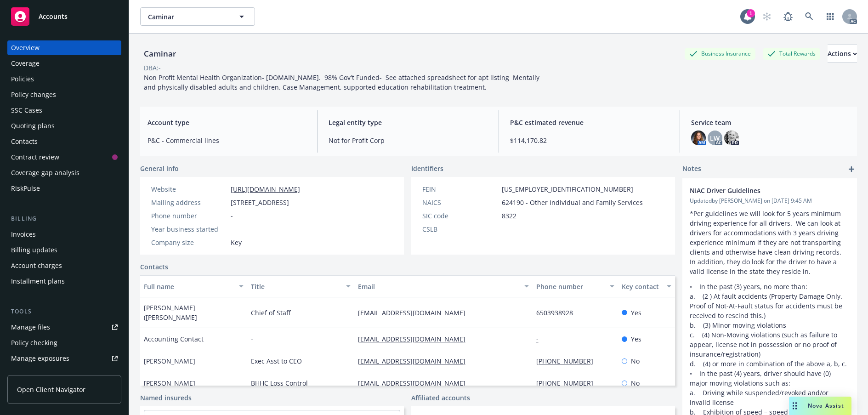 The width and height of the screenshot is (868, 415). Describe the element at coordinates (64, 63) in the screenshot. I see `a: Coverage` at that location.